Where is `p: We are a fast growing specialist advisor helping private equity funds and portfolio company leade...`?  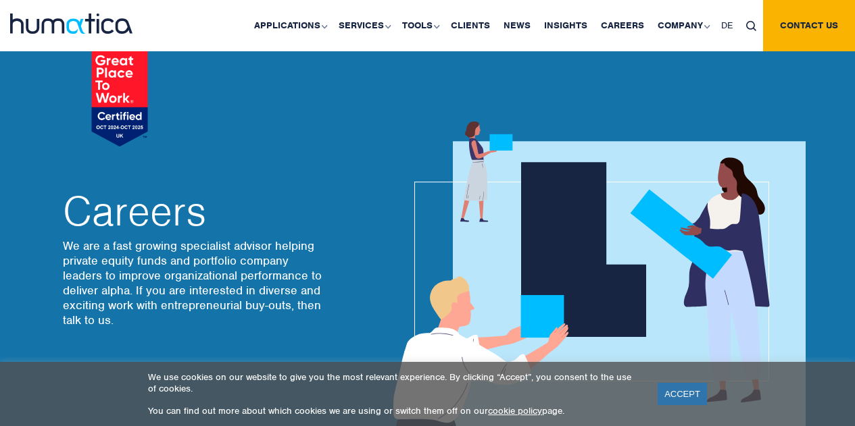 p: We are a fast growing specialist advisor helping private equity funds and portfolio company leade... is located at coordinates (195, 283).